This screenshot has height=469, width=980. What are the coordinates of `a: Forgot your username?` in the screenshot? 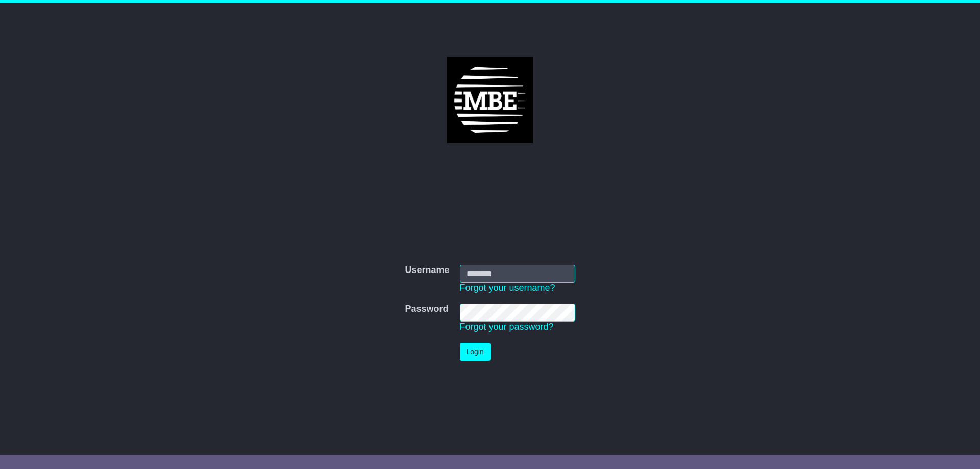 It's located at (507, 288).